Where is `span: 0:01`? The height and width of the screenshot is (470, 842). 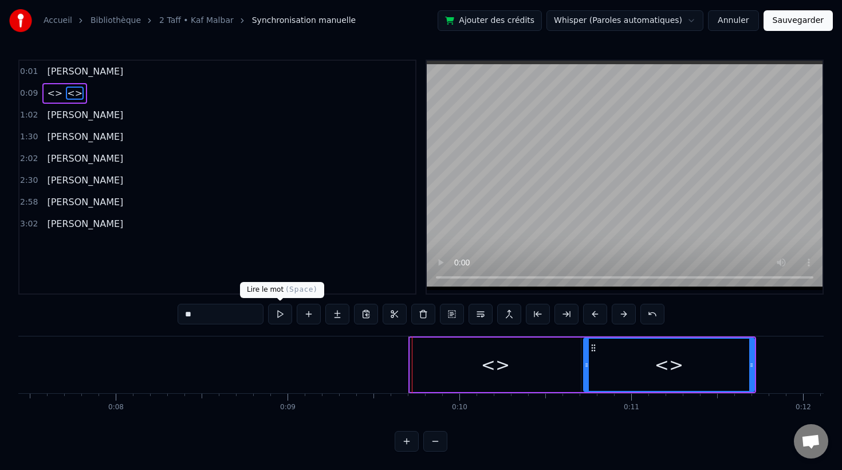 span: 0:01 is located at coordinates (29, 72).